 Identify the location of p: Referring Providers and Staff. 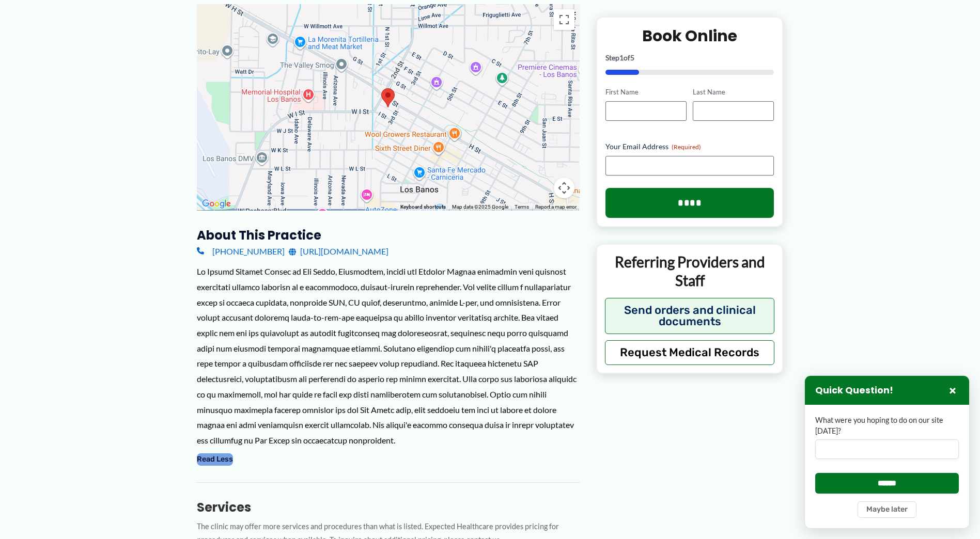
(689, 271).